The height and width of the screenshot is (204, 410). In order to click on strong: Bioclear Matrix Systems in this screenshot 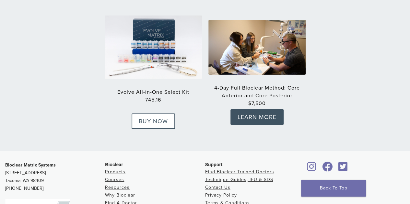, I will do `click(30, 165)`.